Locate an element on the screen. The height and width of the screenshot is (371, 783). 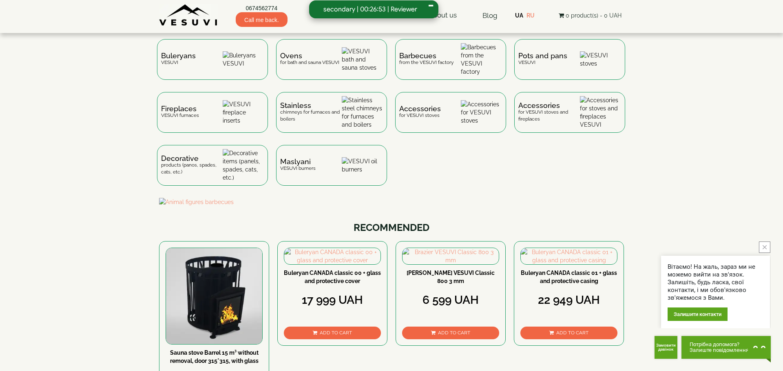
font: Call me back. is located at coordinates (261, 20).